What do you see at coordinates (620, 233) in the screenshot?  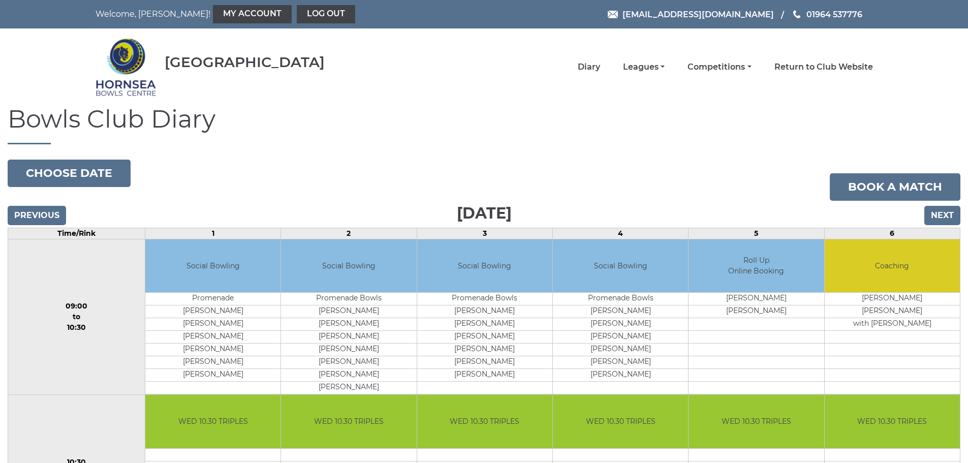 I see `td: 4` at bounding box center [620, 233].